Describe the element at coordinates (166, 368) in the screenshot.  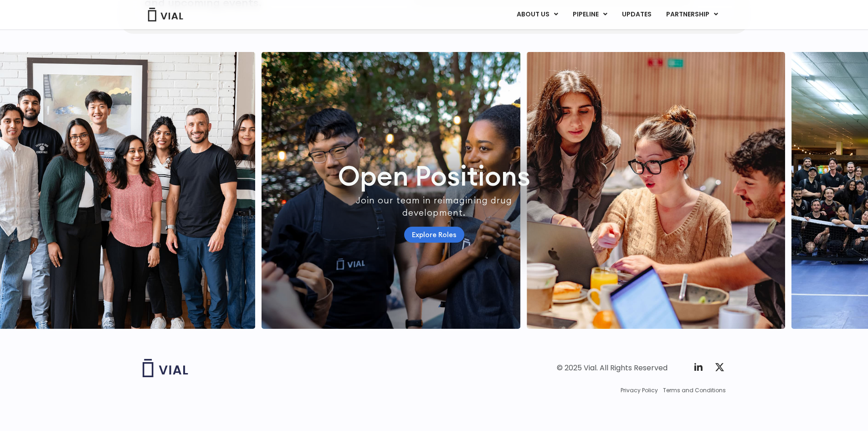
I see `img: Vial logo wih "Vial" spelled out` at that location.